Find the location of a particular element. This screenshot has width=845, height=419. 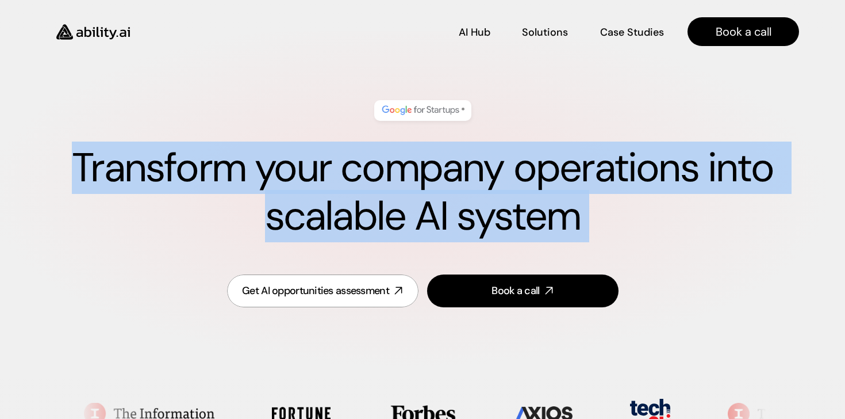

p: Book a call is located at coordinates (743, 32).